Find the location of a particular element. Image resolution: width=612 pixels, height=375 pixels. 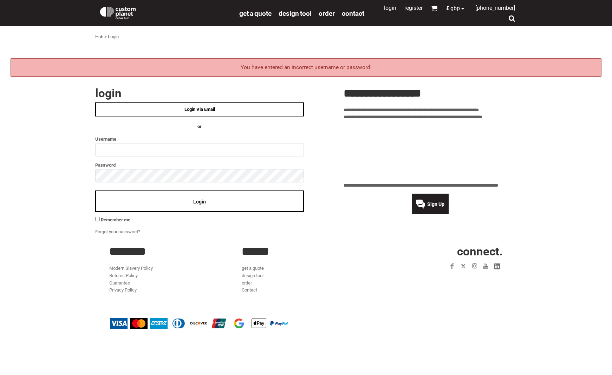

span: Login is located at coordinates (199, 202).